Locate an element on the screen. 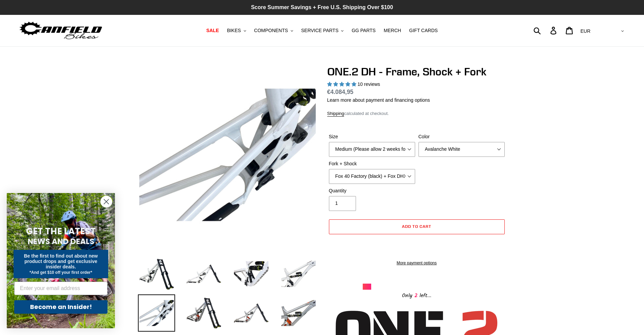  span: SALE is located at coordinates (213, 31).